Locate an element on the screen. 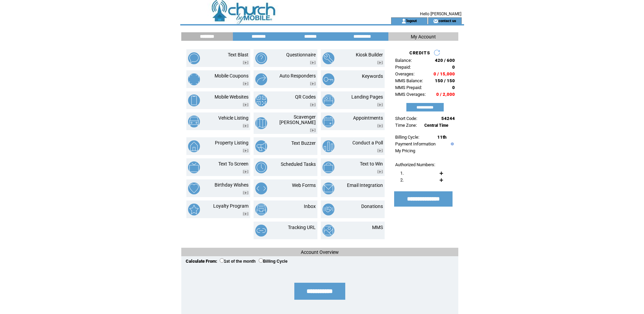  a: Landing Pages is located at coordinates (367, 97).